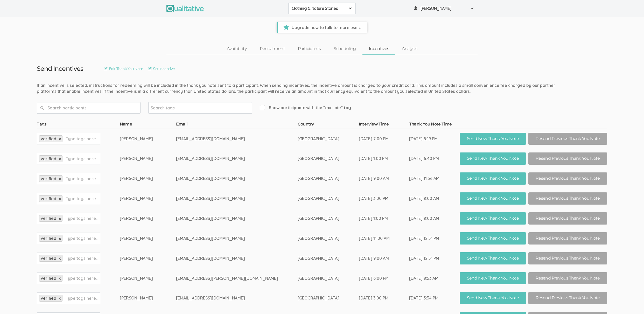 Image resolution: width=644 pixels, height=314 pixels. What do you see at coordinates (322, 8) in the screenshot?
I see `button: Clothing & Nature Stories` at bounding box center [322, 8].